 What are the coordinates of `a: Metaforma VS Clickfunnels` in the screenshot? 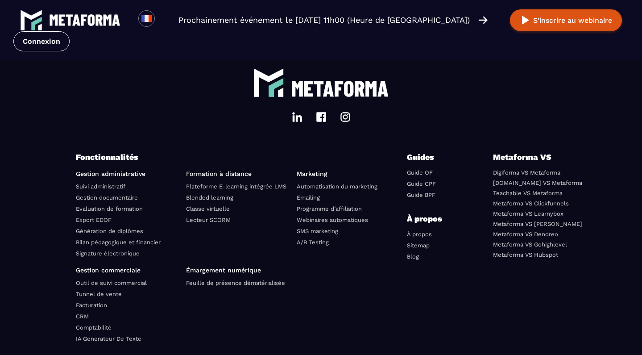 It's located at (531, 203).